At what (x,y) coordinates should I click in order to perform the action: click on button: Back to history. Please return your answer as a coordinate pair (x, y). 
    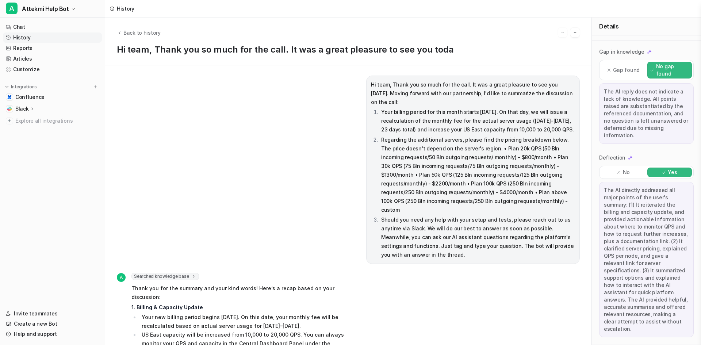
    Looking at the image, I should click on (139, 32).